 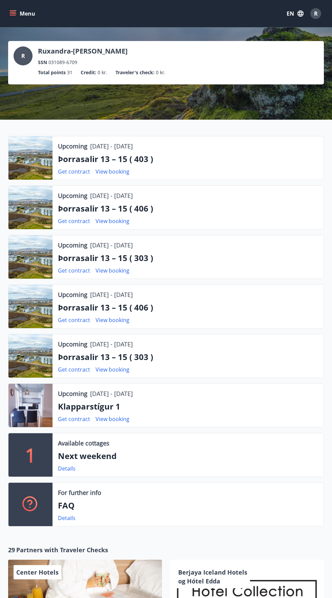 What do you see at coordinates (316, 14) in the screenshot?
I see `button: R` at bounding box center [316, 14].